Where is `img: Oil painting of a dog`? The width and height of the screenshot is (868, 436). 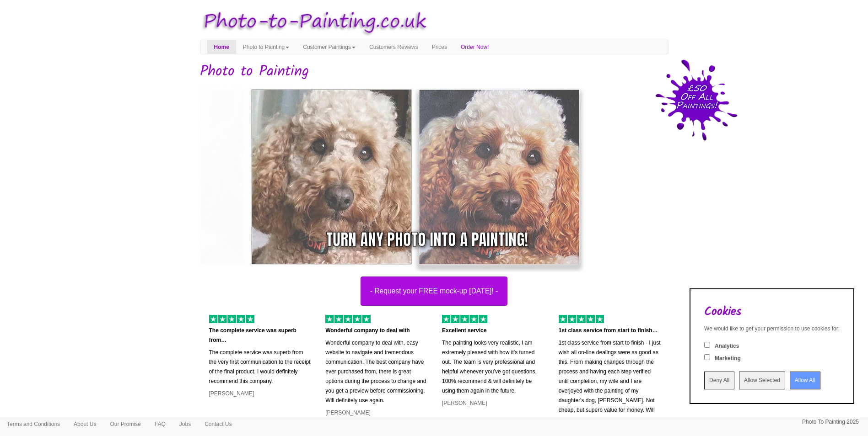 img: Oil painting of a dog is located at coordinates (365, 177).